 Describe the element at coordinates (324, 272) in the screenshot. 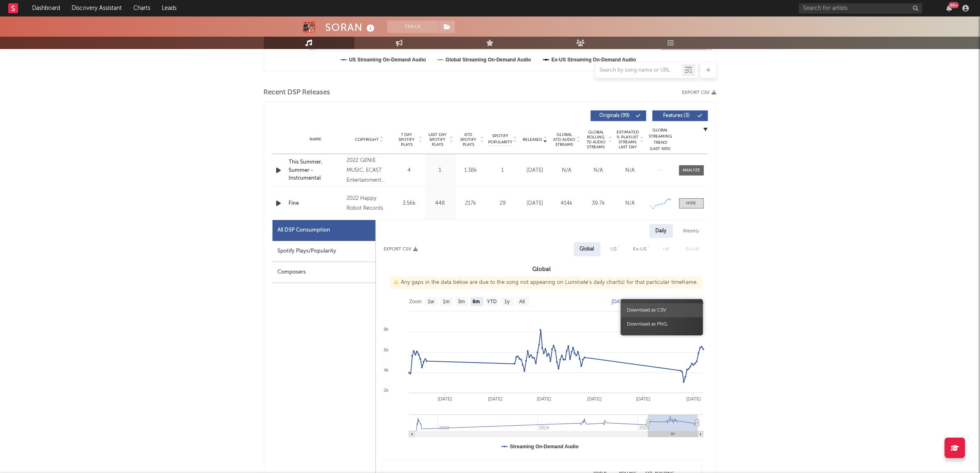

I see `div: Composers` at that location.